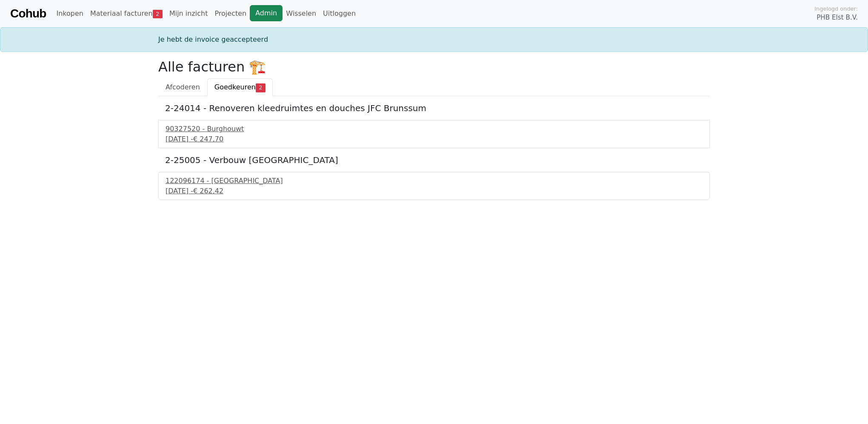 This screenshot has width=868, height=424. I want to click on a: Mijn inzicht, so click(189, 14).